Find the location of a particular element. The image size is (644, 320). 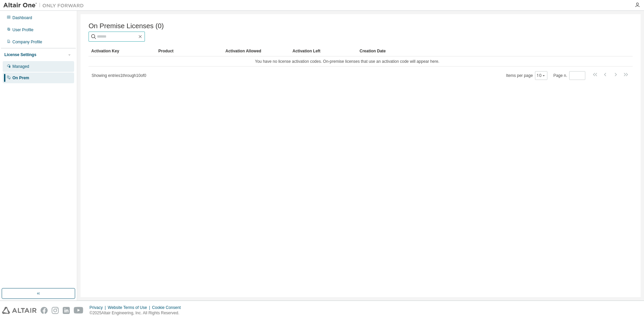

div: Product is located at coordinates (189, 51).